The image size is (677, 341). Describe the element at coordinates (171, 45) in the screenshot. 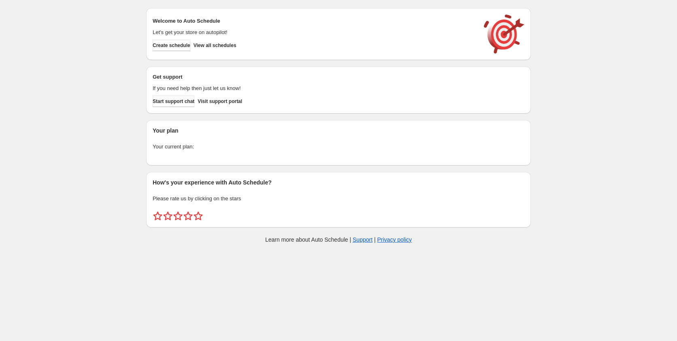

I see `span: Create schedule` at that location.